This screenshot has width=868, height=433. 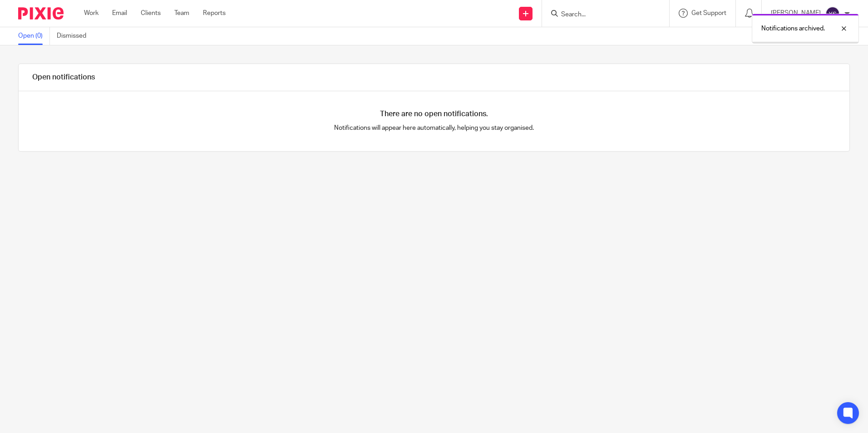 What do you see at coordinates (119, 13) in the screenshot?
I see `a: Email` at bounding box center [119, 13].